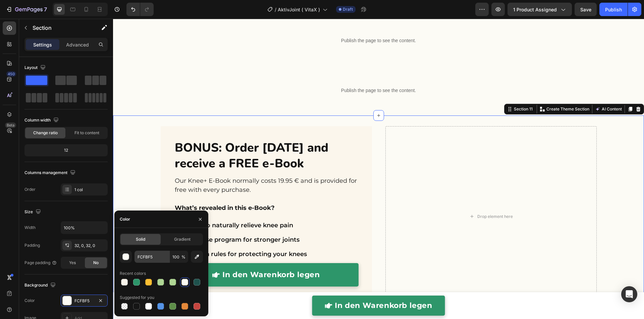 The height and width of the screenshot is (319, 644). Describe the element at coordinates (87, 133) in the screenshot. I see `span: Fit to content` at that location.